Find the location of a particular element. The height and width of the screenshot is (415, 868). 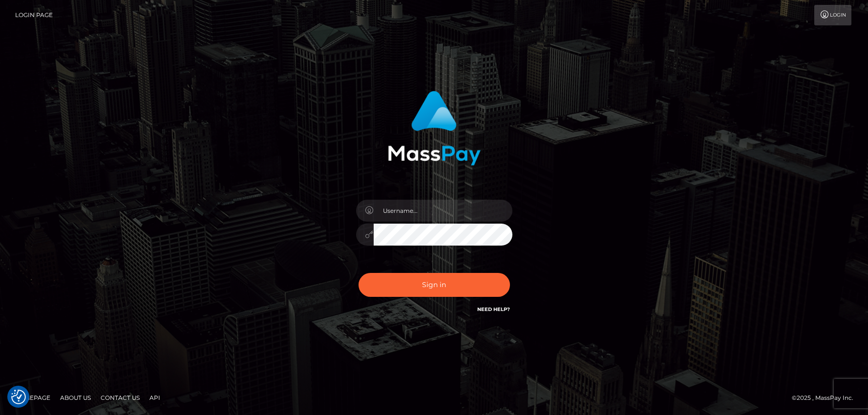

button: Consent Preferences is located at coordinates (18, 397).